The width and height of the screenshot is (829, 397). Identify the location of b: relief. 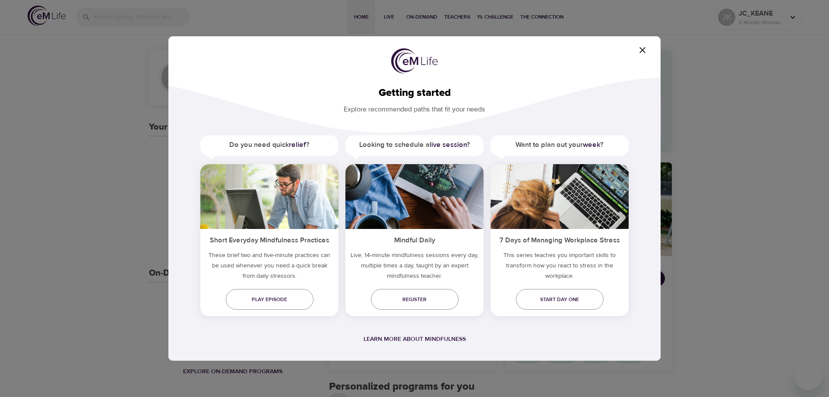
(298, 145).